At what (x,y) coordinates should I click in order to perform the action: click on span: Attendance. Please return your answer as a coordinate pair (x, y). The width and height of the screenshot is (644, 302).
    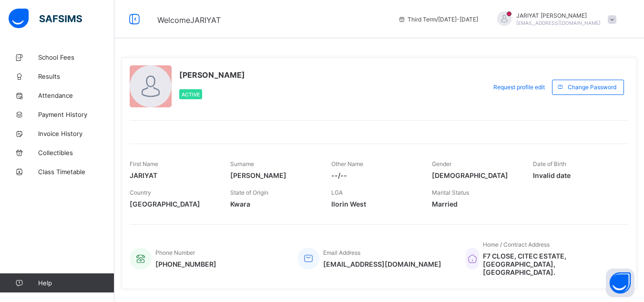
    Looking at the image, I should click on (76, 95).